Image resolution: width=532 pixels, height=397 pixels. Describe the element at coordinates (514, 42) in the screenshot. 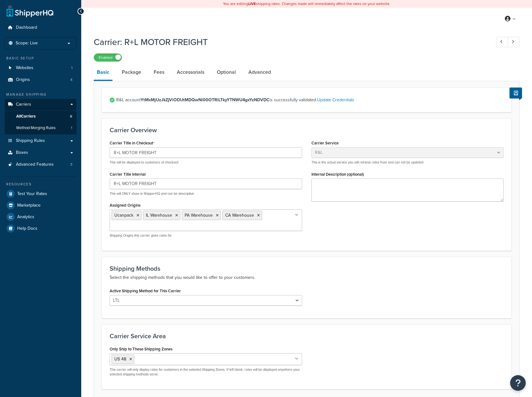

I see `a: Next Record` at that location.